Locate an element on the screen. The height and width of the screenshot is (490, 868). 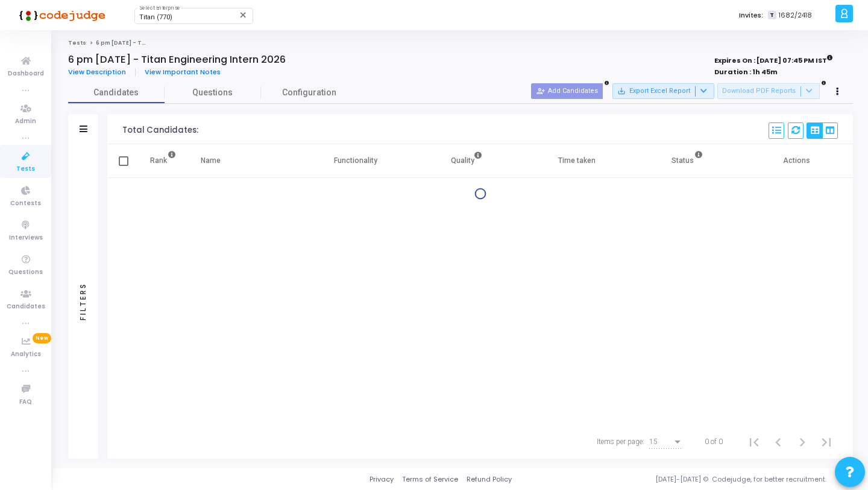
span: Admin is located at coordinates (25, 121).